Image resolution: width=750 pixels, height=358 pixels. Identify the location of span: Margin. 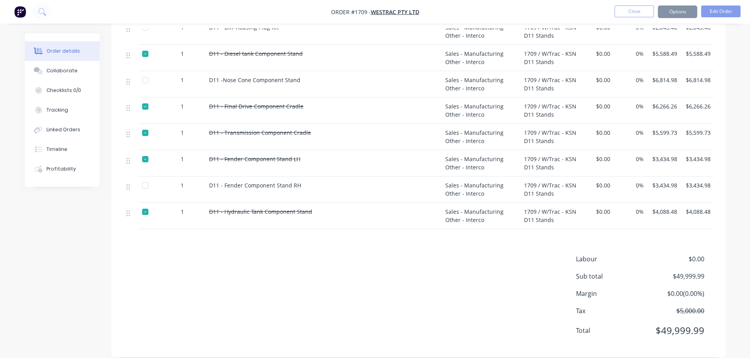
(611, 294).